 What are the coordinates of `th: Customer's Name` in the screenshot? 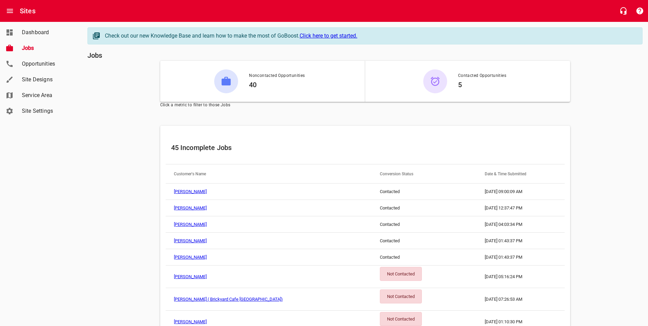 It's located at (269, 174).